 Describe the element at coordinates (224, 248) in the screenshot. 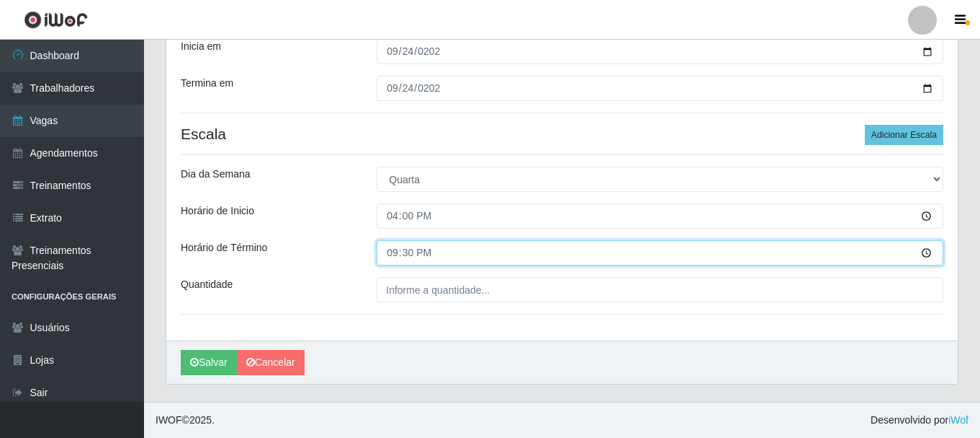

I see `label: Horário de Término` at that location.